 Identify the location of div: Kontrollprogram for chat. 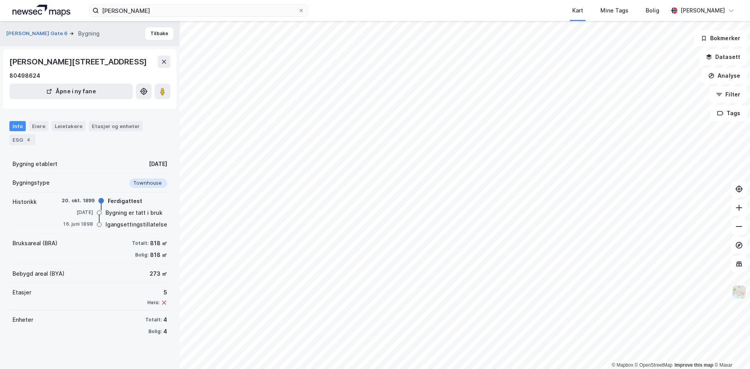
(730, 350).